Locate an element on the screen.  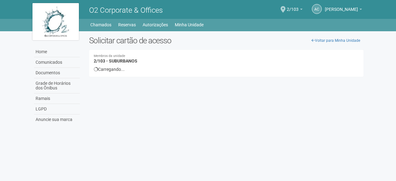
a: Home is located at coordinates (57, 52).